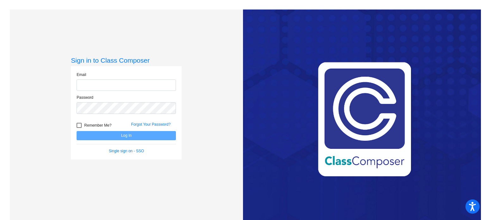 This screenshot has height=220, width=486. What do you see at coordinates (151, 124) in the screenshot?
I see `a: Forgot Your Password?` at bounding box center [151, 124].